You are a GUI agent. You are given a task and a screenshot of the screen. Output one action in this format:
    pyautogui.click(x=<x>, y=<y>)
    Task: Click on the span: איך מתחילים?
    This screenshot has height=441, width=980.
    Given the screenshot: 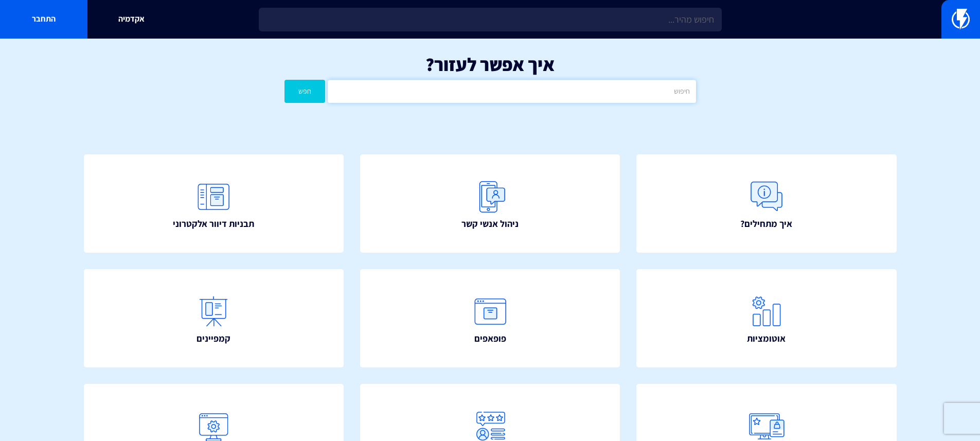 What is the action you would take?
    pyautogui.click(x=766, y=223)
    